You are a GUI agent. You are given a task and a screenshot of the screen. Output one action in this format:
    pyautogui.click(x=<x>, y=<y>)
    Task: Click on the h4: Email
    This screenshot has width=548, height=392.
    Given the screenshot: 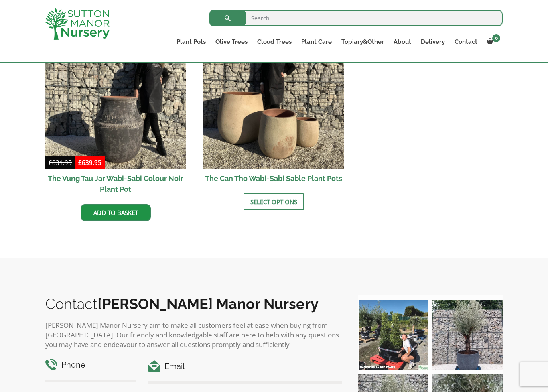 What is the action you would take?
    pyautogui.click(x=245, y=366)
    